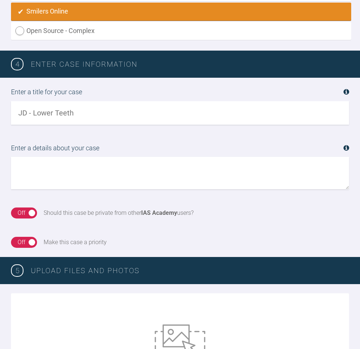  I want to click on h3: Enter case information, so click(190, 64).